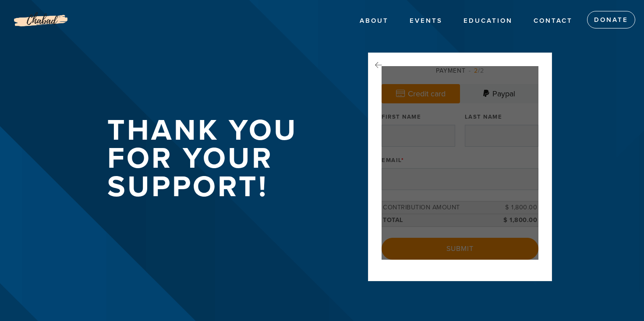  Describe the element at coordinates (488, 21) in the screenshot. I see `a: EDUCATION` at that location.